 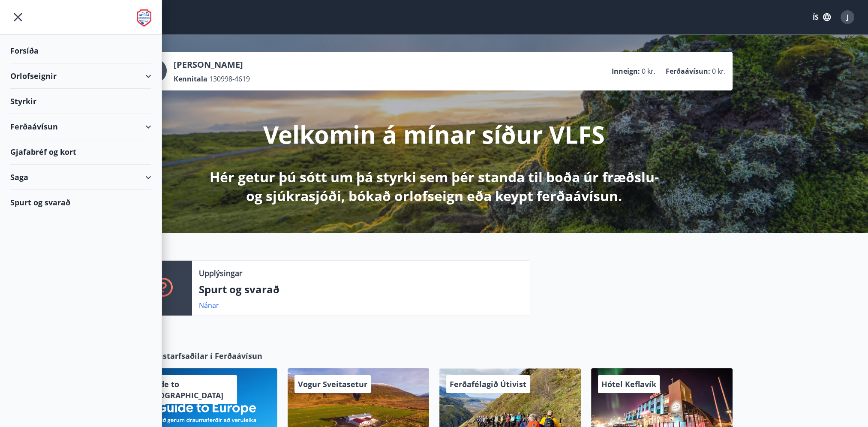 I want to click on button: menu, so click(x=18, y=17).